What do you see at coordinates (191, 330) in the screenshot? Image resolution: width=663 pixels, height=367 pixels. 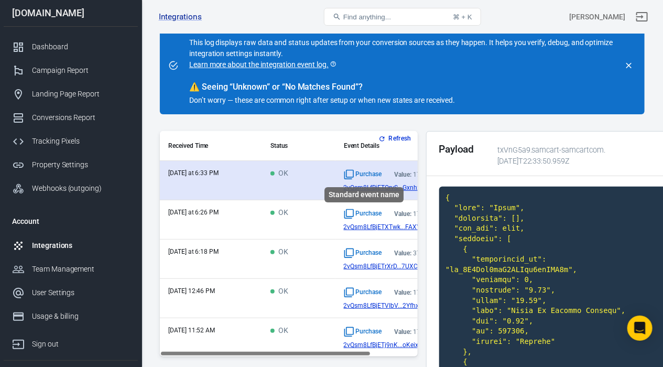 I see `time: 2025-09-06T11:52:38-04:00` at bounding box center [191, 330].